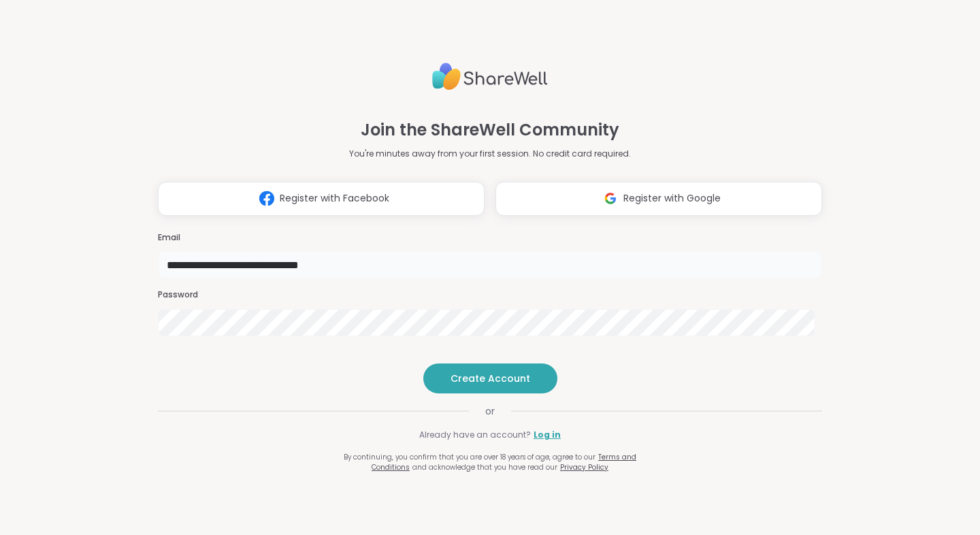  What do you see at coordinates (490, 379) in the screenshot?
I see `button: Create Account` at bounding box center [490, 379].